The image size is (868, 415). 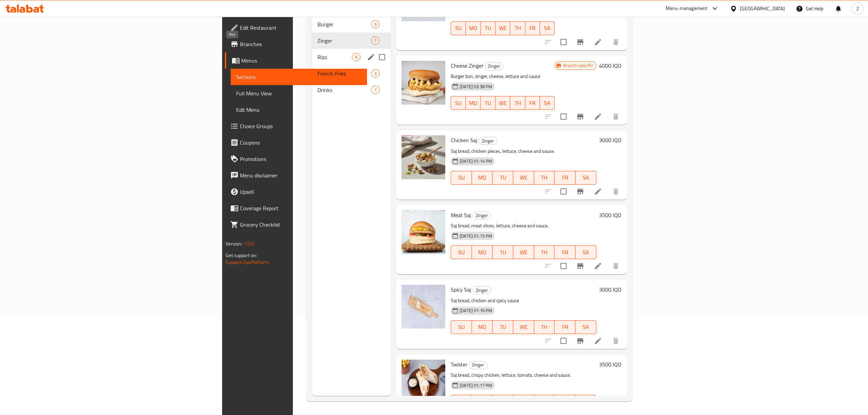 What do you see at coordinates (858, 9) in the screenshot?
I see `span: Z` at bounding box center [858, 9].